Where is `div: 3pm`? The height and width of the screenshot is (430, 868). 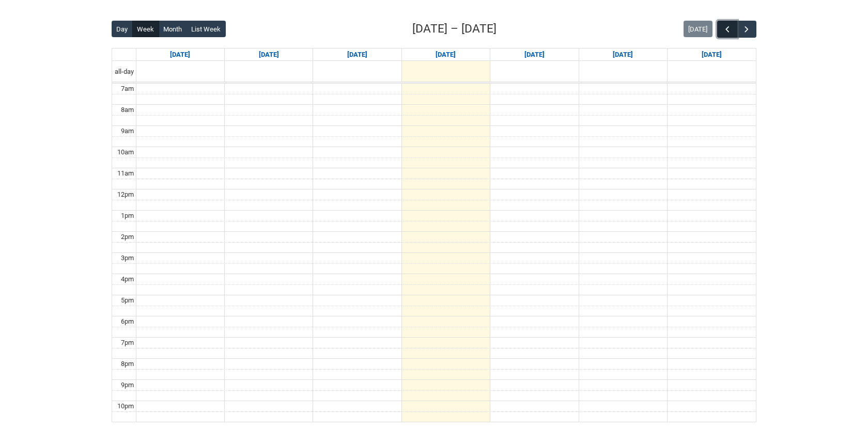
div: 3pm is located at coordinates (127, 258).